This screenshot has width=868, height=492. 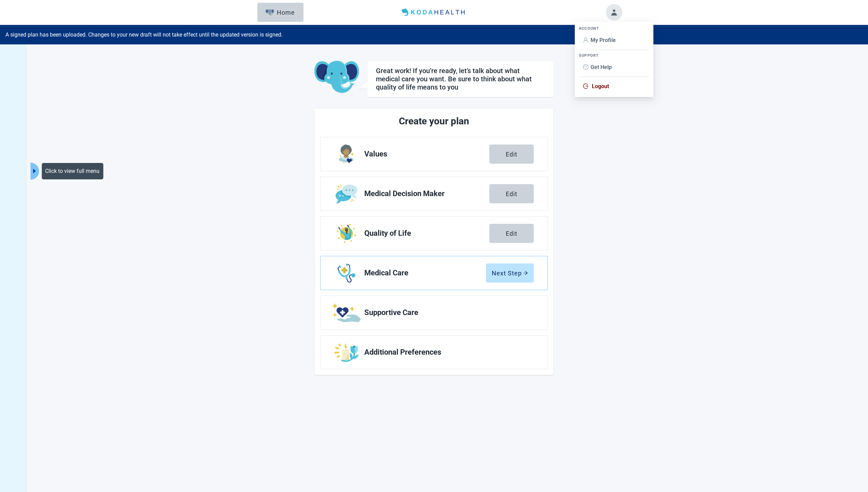 I want to click on h1: Great work! If you’re ready, let’s talk about what medical care you want. Be sure to think about ..., so click(x=460, y=79).